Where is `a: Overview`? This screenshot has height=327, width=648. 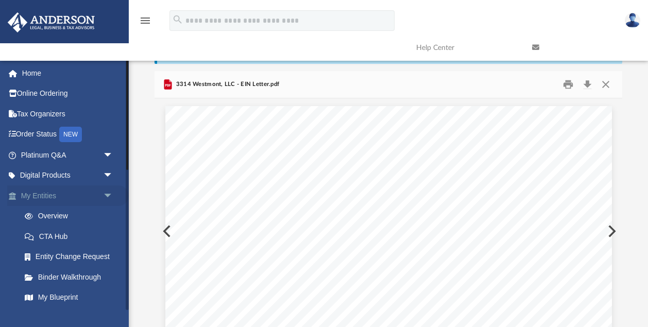 a: Overview is located at coordinates (72, 216).